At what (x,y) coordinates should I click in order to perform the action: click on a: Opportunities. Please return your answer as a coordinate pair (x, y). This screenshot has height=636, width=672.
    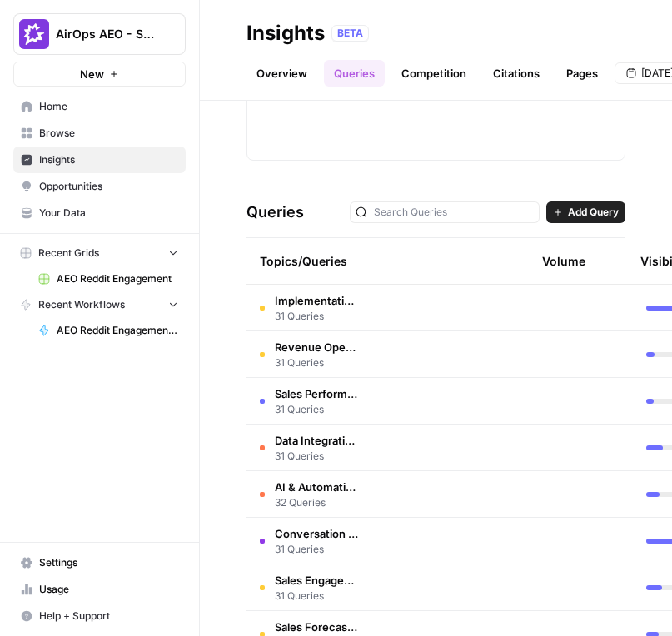
    Looking at the image, I should click on (99, 187).